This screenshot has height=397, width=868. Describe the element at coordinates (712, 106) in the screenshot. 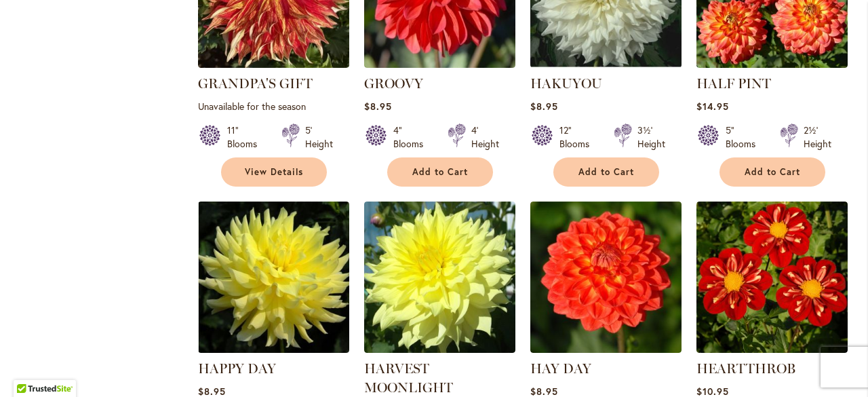

I see `span: $14.95` at that location.